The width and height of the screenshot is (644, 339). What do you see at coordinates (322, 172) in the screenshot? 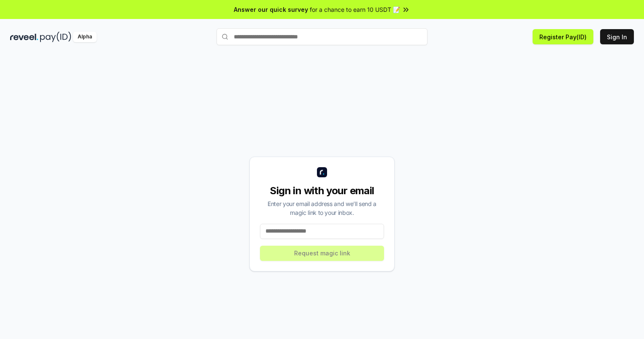
I see `img: logo_small` at bounding box center [322, 172].